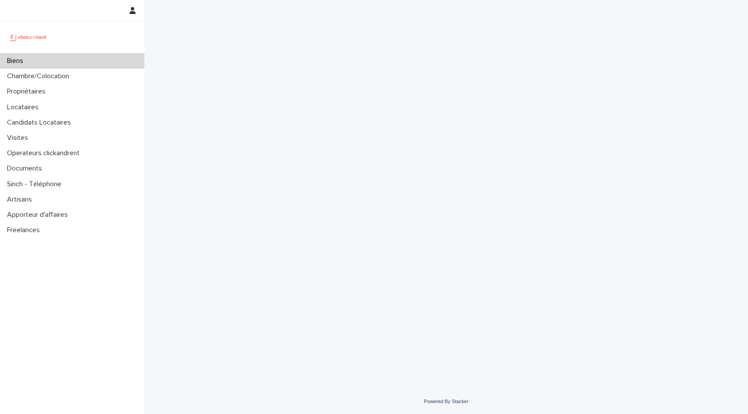  What do you see at coordinates (36, 184) in the screenshot?
I see `p: Sinch - Téléphone` at bounding box center [36, 184].